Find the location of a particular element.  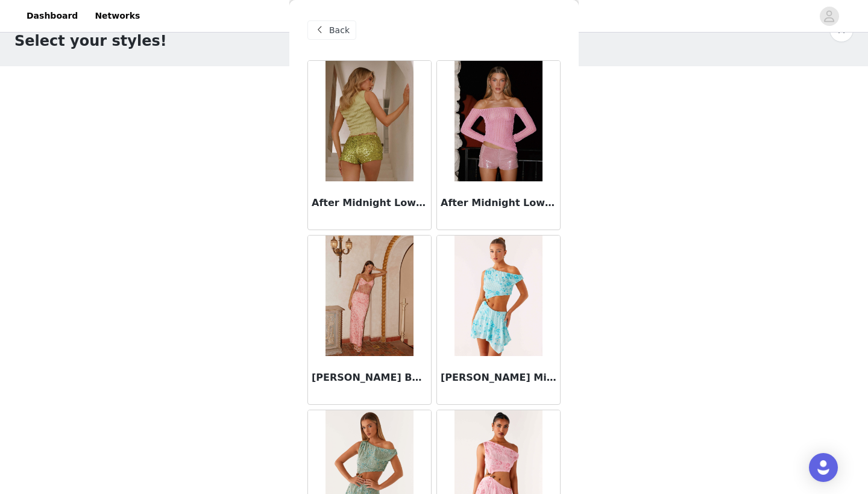

h3: After Midnight Low Rise Sequin Mini Shorts - Olive is located at coordinates (370, 203).